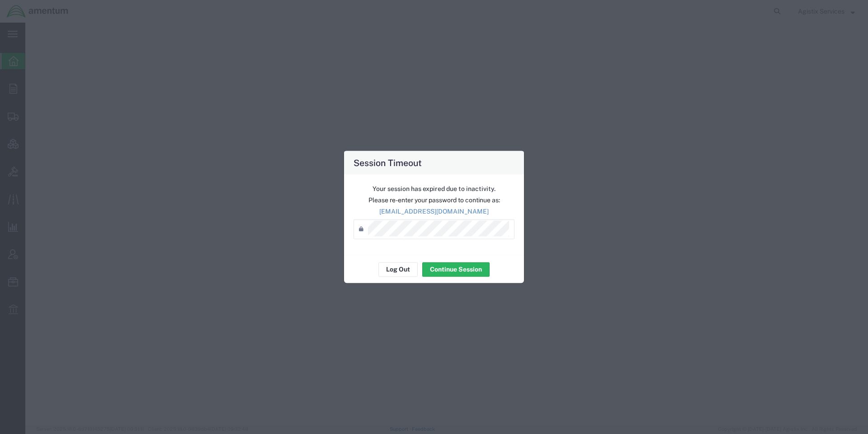 The image size is (868, 434). What do you see at coordinates (434, 188) in the screenshot?
I see `p: Your session has expired due to inactivity.` at bounding box center [434, 188].